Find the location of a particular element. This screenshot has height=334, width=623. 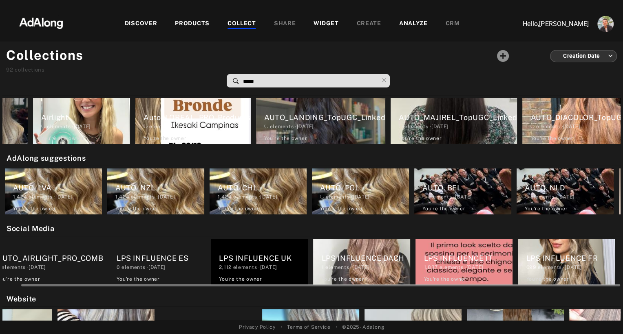

span: 92 is located at coordinates (9, 70).